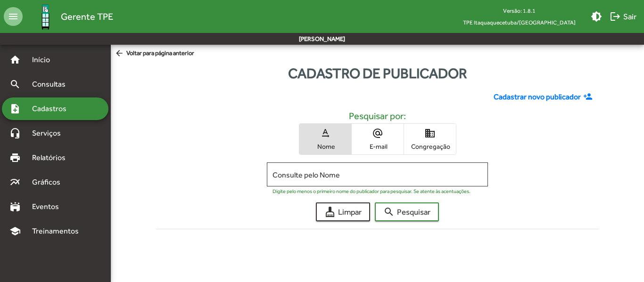 This screenshot has height=282, width=644. Describe the element at coordinates (15, 109) in the screenshot. I see `mat-icon: note_add` at that location.